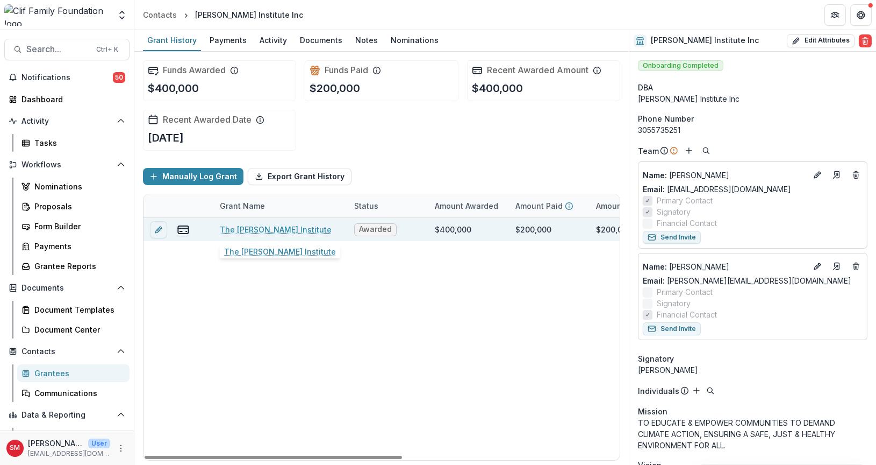 Image resolution: width=876 pixels, height=465 pixels. What do you see at coordinates (627, 205) in the screenshot?
I see `p: Amount Payable` at bounding box center [627, 205].